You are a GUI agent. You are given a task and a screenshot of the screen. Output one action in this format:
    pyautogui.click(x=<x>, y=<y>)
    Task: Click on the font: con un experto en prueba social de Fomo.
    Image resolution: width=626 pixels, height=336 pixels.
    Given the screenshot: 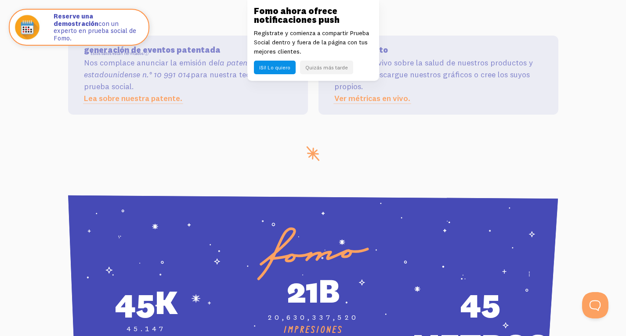 What is the action you would take?
    pyautogui.click(x=95, y=31)
    